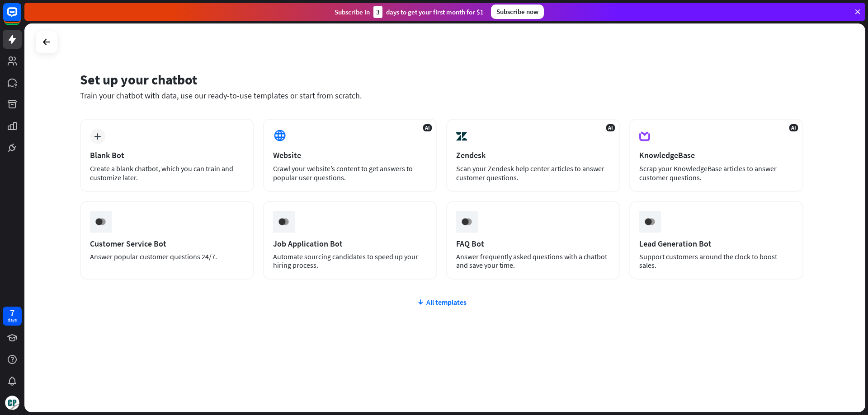 The image size is (868, 415). Describe the element at coordinates (517, 12) in the screenshot. I see `div: Subscribe now` at that location.